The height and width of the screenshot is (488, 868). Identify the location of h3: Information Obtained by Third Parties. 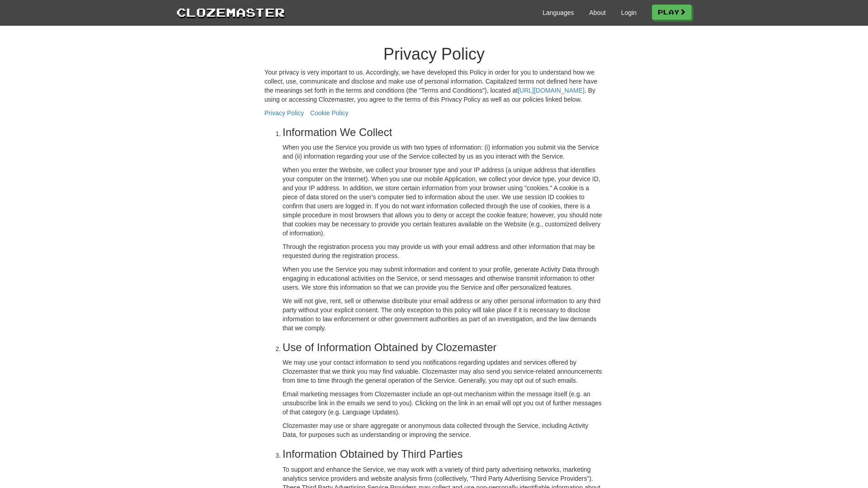
(443, 454).